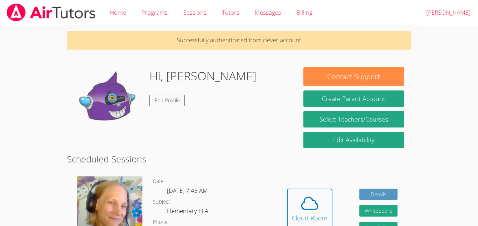  Describe the element at coordinates (268, 12) in the screenshot. I see `span: Messages` at that location.